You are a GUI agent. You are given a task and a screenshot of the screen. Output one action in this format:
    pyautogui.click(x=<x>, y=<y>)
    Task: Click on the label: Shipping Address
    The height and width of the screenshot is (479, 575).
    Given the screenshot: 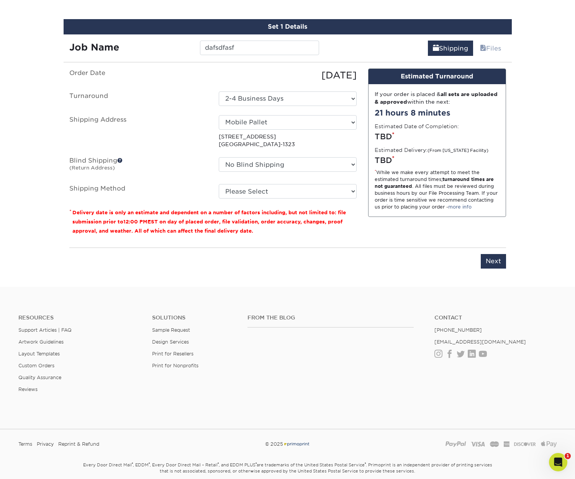 What is the action you would take?
    pyautogui.click(x=138, y=132)
    